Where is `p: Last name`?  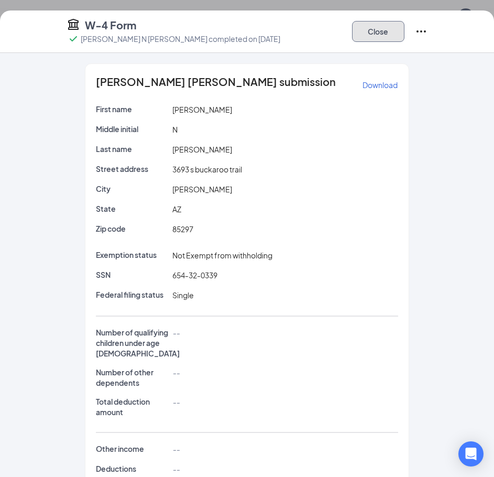
p: Last name is located at coordinates (132, 149).